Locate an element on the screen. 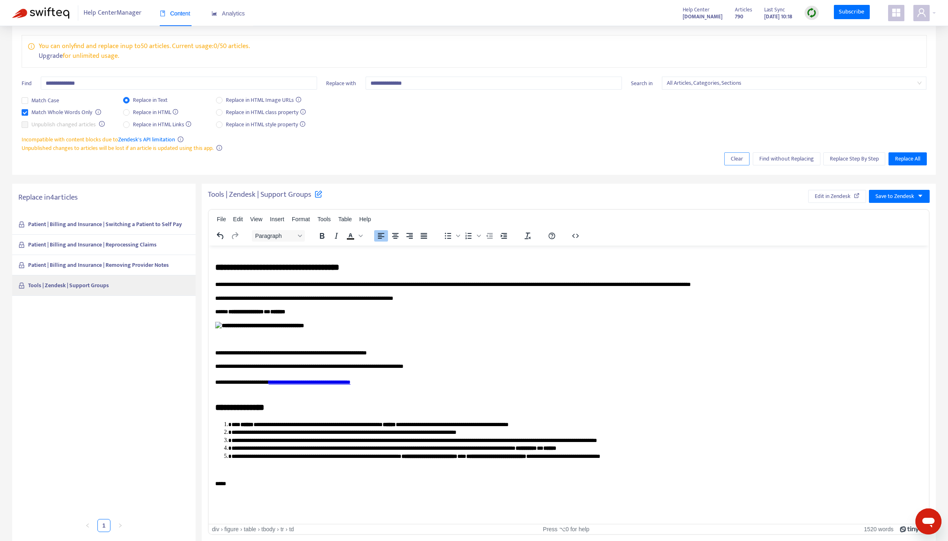 This screenshot has height=541, width=948. img: Swifteq is located at coordinates (41, 13).